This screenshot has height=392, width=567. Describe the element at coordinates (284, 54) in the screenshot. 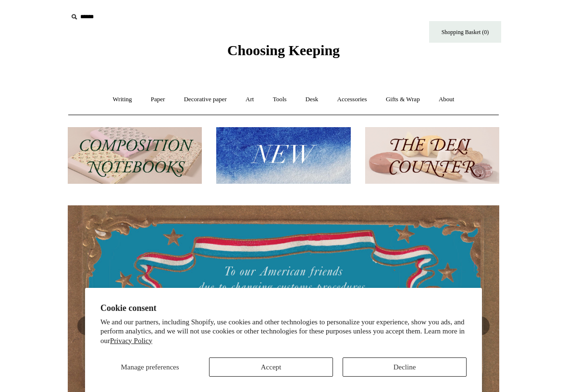

I see `a: Choosing Keeping` at that location.